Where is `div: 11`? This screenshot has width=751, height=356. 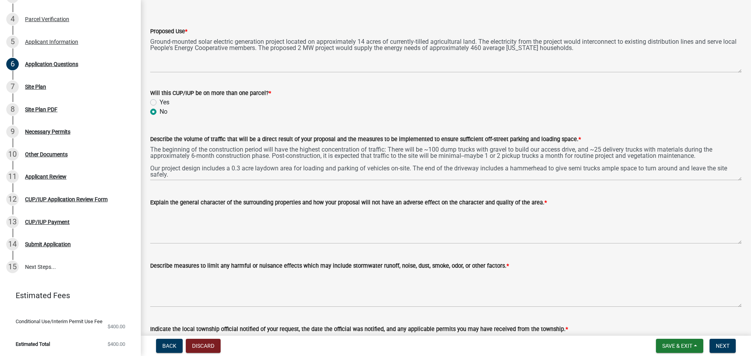 div: 11 is located at coordinates (13, 177).